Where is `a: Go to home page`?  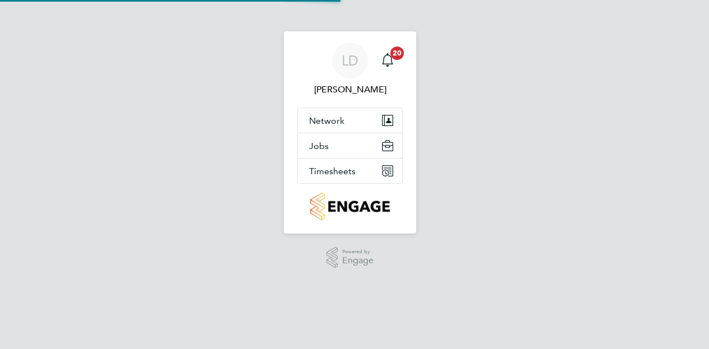 a: Go to home page is located at coordinates (350, 206).